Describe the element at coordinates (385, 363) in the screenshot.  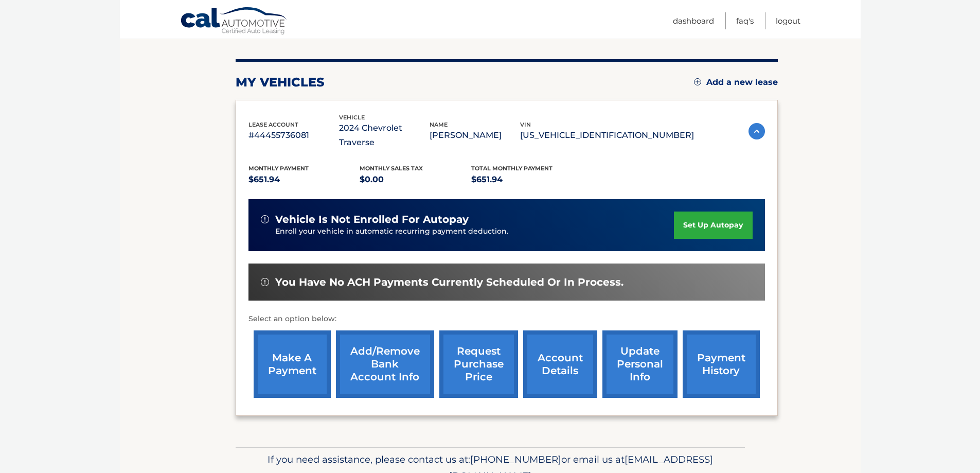
I see `a: Add/Remove bank account info` at that location.